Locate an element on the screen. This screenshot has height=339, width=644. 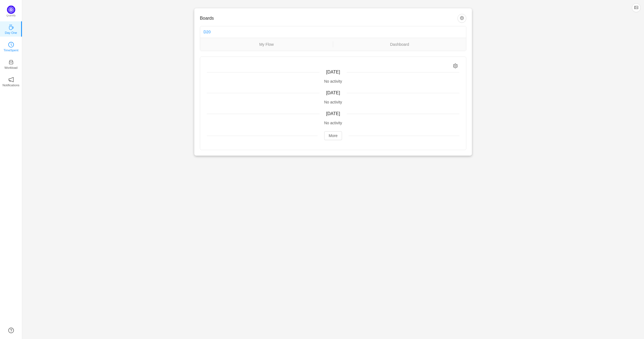
button: icon: picture is located at coordinates (637, 8).